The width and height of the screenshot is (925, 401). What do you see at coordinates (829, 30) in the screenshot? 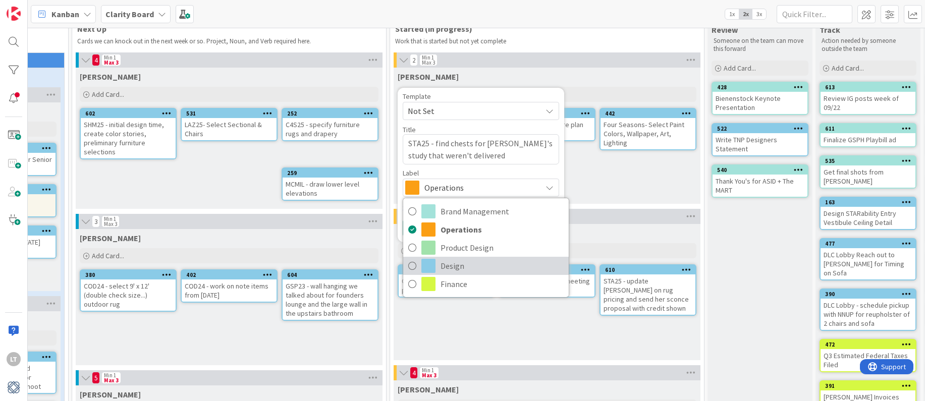
I see `span: Track` at bounding box center [829, 30].